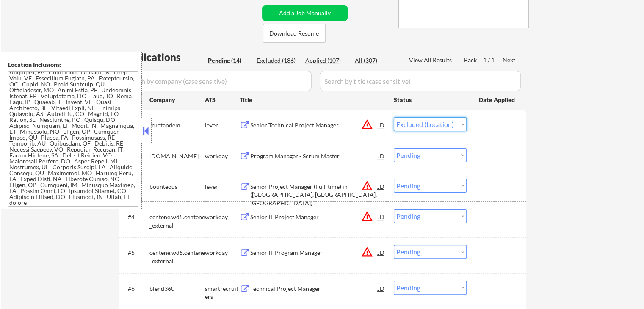  What do you see at coordinates (177, 100) in the screenshot?
I see `div: Company` at bounding box center [177, 100].